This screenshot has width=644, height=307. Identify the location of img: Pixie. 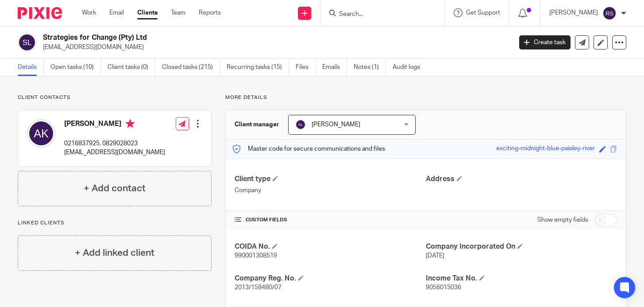
(40, 13).